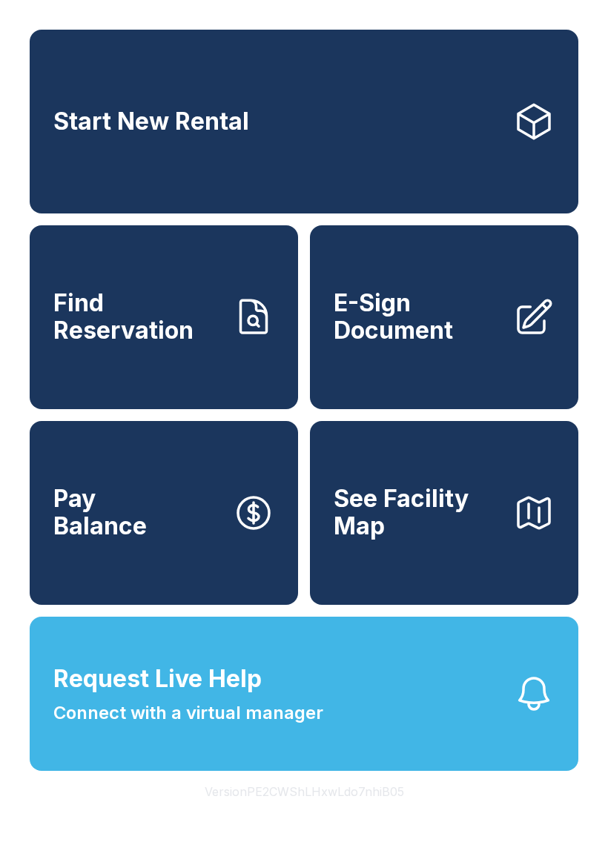 The height and width of the screenshot is (842, 608). I want to click on span: E-Sign Document, so click(417, 316).